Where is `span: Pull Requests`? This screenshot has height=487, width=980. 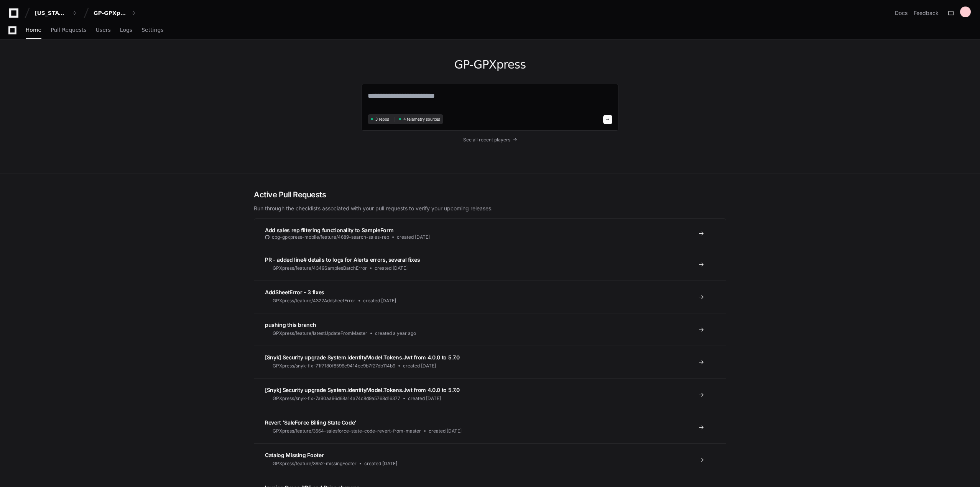
span: Pull Requests is located at coordinates (68, 30).